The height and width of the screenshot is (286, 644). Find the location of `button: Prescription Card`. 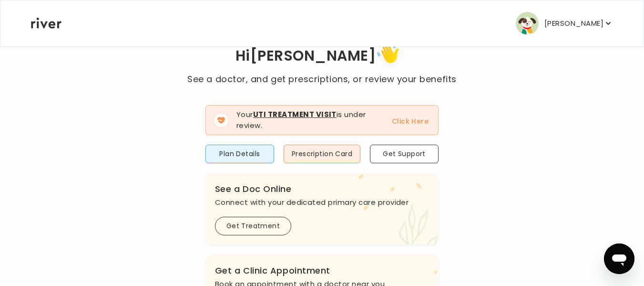

button: Prescription Card is located at coordinates (322, 153).